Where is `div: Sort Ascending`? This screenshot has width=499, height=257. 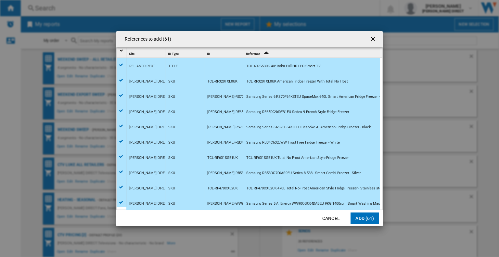 div: Sort Ascending is located at coordinates (312, 53).